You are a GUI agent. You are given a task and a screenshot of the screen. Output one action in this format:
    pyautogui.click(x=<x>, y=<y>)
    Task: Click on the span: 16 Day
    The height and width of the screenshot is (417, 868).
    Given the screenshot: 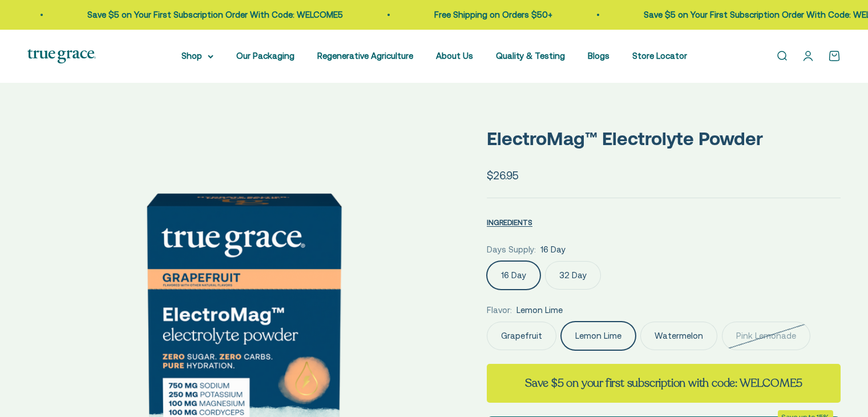 What is the action you would take?
    pyautogui.click(x=553, y=249)
    